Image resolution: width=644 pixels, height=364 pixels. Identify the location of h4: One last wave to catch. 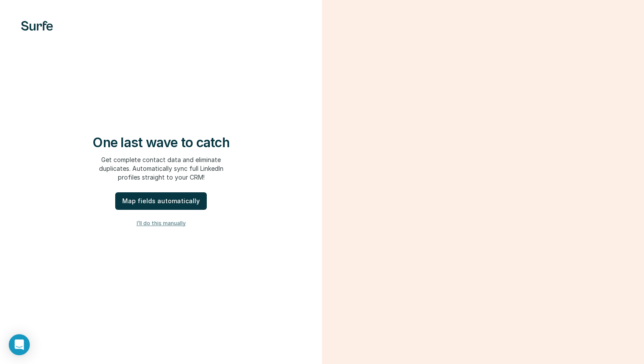
(161, 143).